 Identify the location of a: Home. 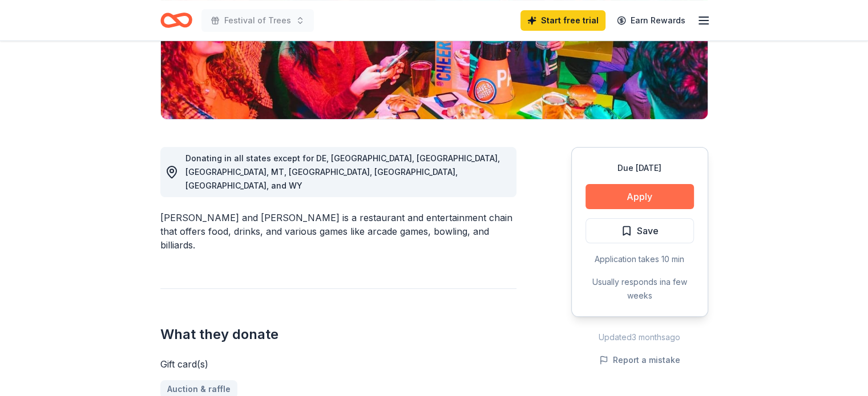
(177, 20).